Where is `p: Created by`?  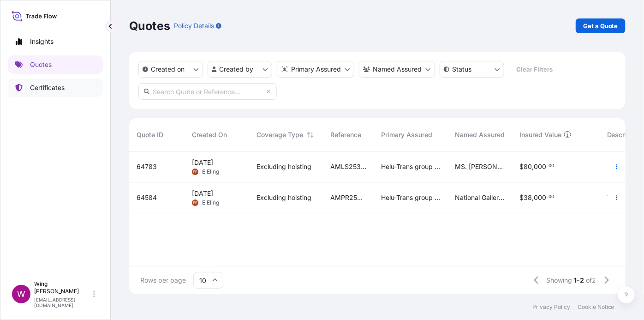
p: Created by is located at coordinates (237, 69).